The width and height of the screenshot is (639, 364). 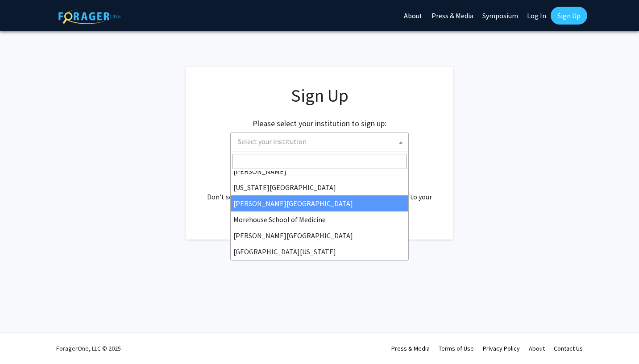 What do you see at coordinates (501, 349) in the screenshot?
I see `a: Privacy Policy` at bounding box center [501, 349].